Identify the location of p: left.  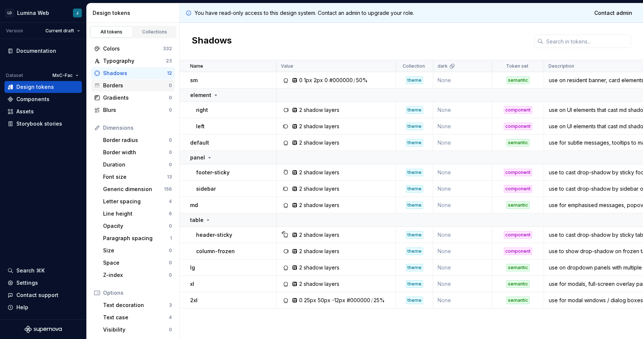
(200, 127).